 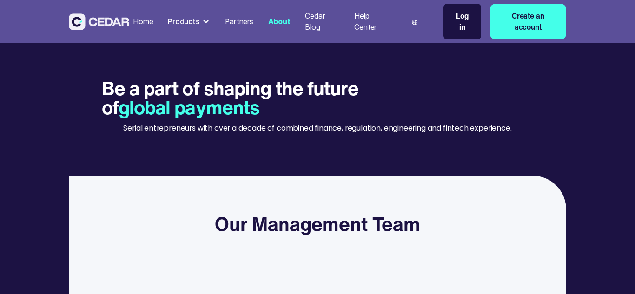 What do you see at coordinates (373, 22) in the screenshot?
I see `a: Help Center` at bounding box center [373, 22].